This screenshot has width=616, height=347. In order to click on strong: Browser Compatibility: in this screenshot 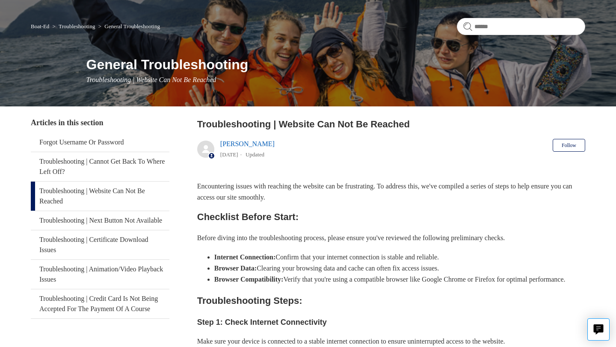, I will do `click(249, 279)`.